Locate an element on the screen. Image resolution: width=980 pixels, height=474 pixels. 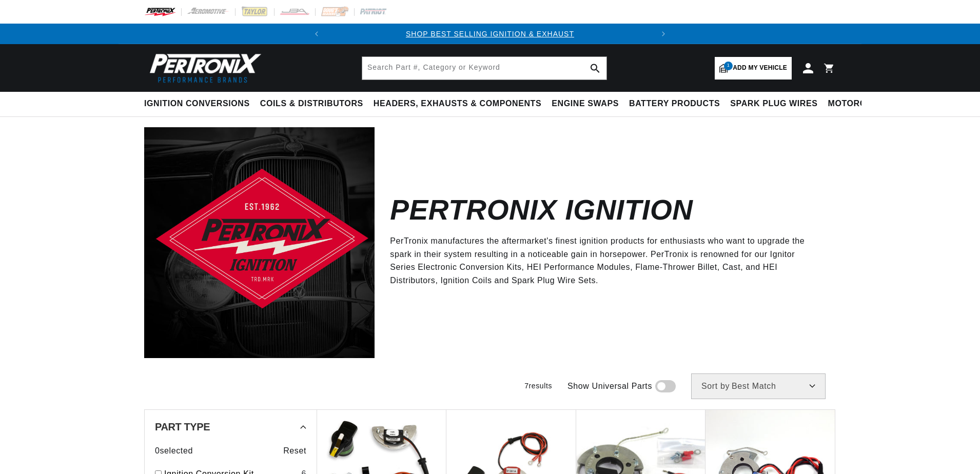
span: Part Type is located at coordinates (182, 427).